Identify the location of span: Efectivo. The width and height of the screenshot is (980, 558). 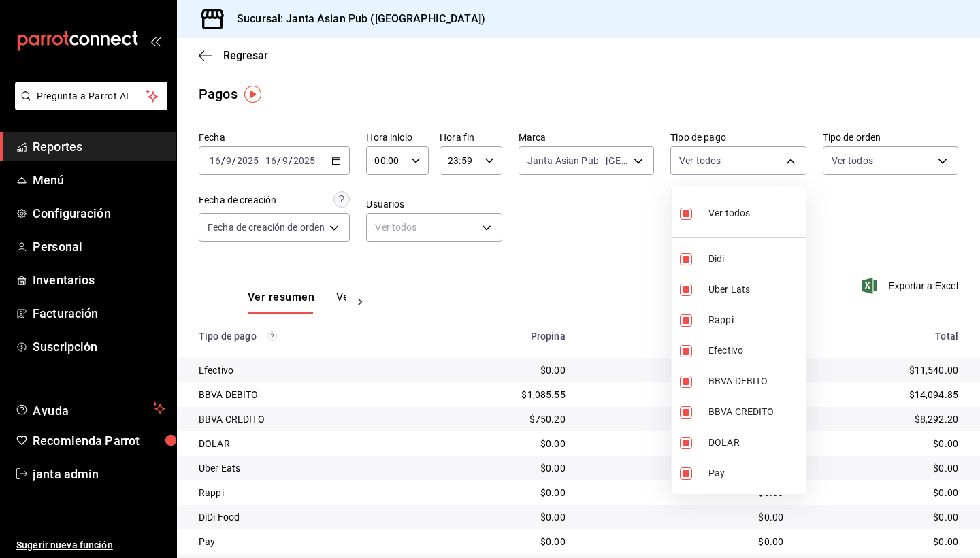
(754, 350).